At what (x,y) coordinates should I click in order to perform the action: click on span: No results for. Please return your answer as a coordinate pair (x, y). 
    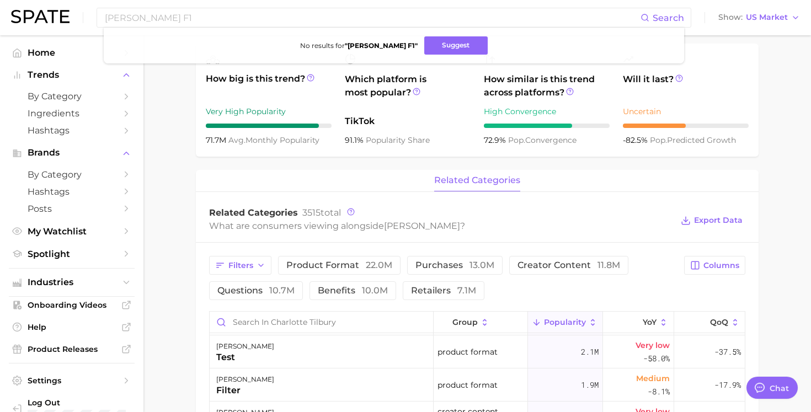
    Looking at the image, I should click on (359, 45).